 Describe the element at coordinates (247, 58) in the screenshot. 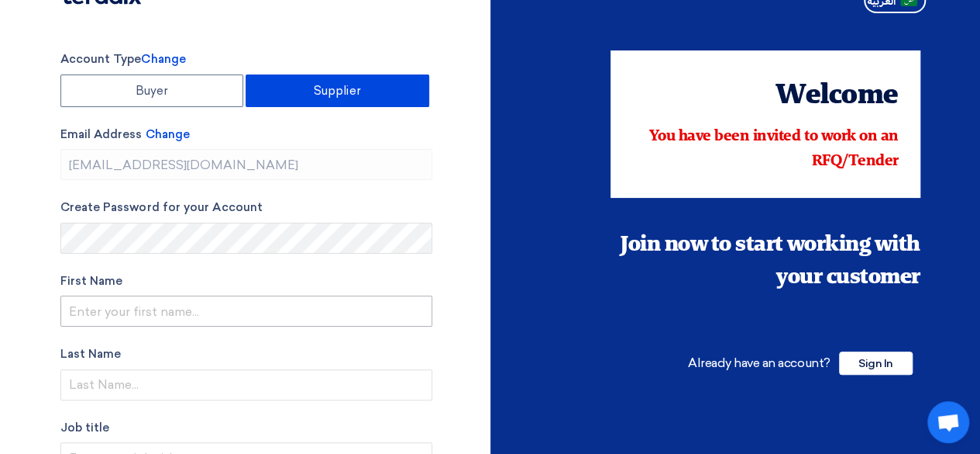

I see `label: Account Type` at that location.